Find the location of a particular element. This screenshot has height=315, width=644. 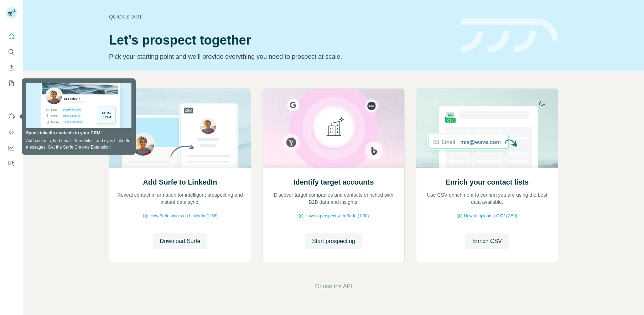

p: Discover target companies and contacts enriched with B2B data and insights. is located at coordinates (334, 199).